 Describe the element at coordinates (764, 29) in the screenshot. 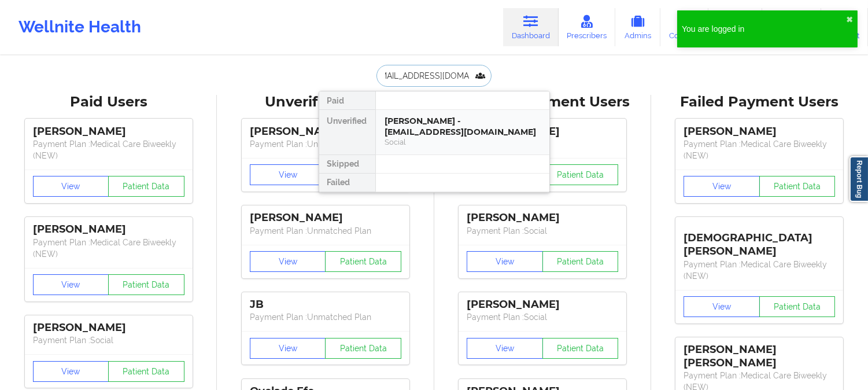

I see `div: You are logged in` at that location.